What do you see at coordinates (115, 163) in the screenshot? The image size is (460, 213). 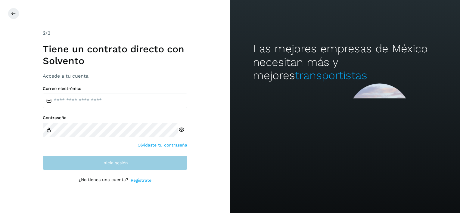 I see `span: Inicia sesión` at bounding box center [115, 163].